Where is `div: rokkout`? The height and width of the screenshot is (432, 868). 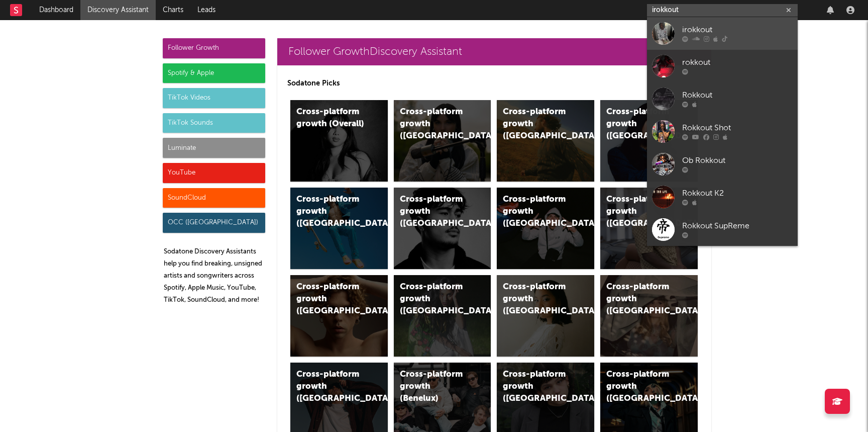 div: rokkout is located at coordinates (738, 63).